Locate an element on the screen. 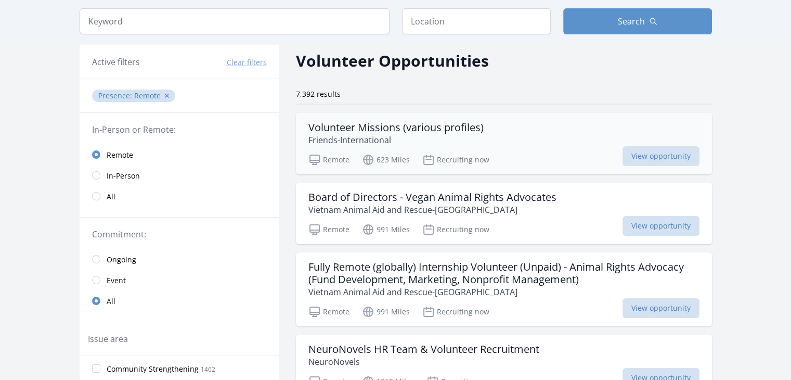 The image size is (791, 380). a: Event is located at coordinates (179, 280).